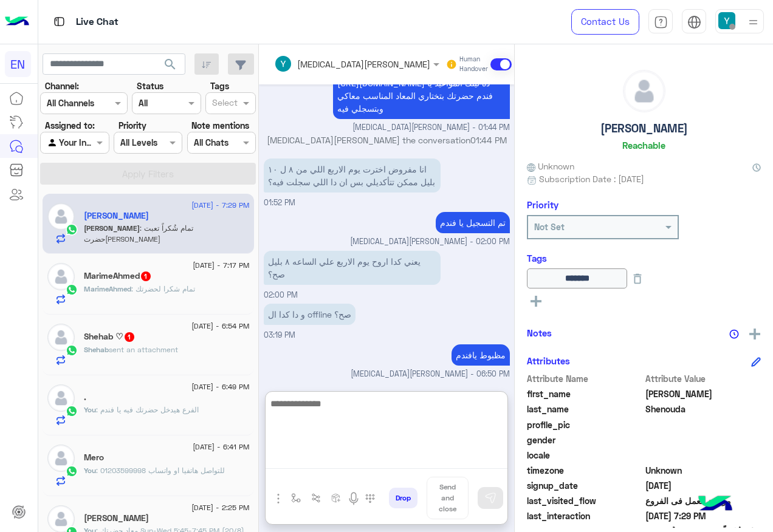 The image size is (773, 532). Describe the element at coordinates (370, 499) in the screenshot. I see `img: make a call` at that location.